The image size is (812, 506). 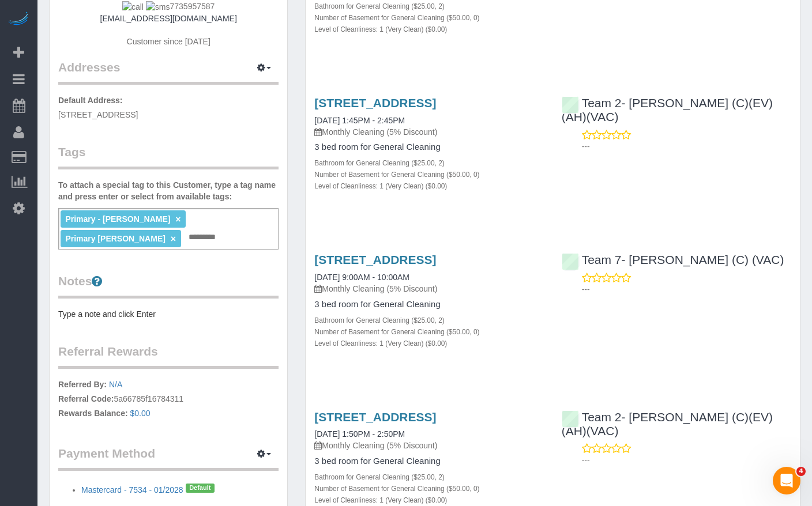 What do you see at coordinates (168, 191) in the screenshot?
I see `label: To attach a special tag to this Customer, type a tag name and press enter or select from availabl...` at bounding box center [168, 191].